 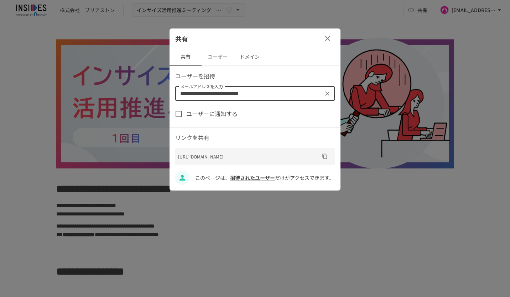 What do you see at coordinates (265, 178) in the screenshot?
I see `p: このページは、 だけがアクセスできます。` at bounding box center [265, 178].